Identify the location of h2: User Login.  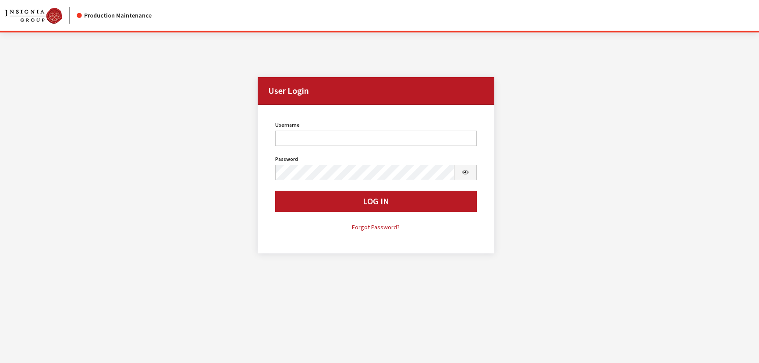
(376, 91).